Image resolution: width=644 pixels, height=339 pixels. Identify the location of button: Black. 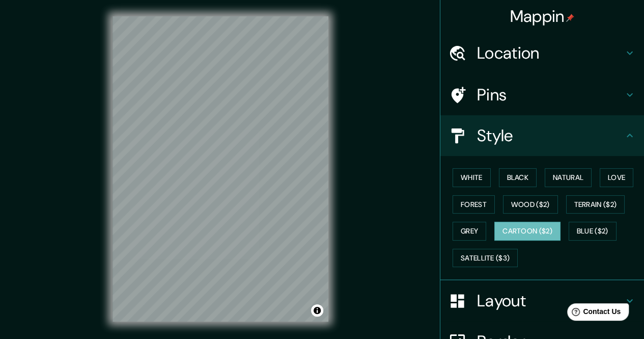
(518, 177).